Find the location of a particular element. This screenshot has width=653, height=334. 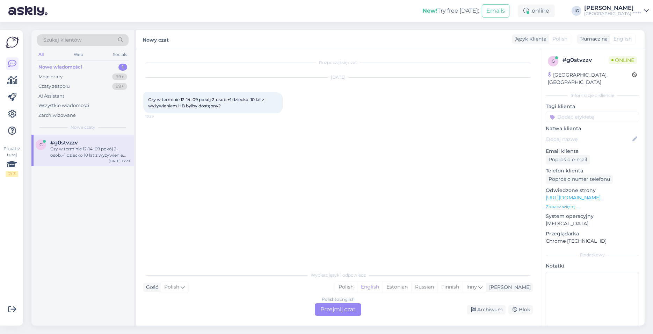

div: AI Assistant is located at coordinates (51, 96).